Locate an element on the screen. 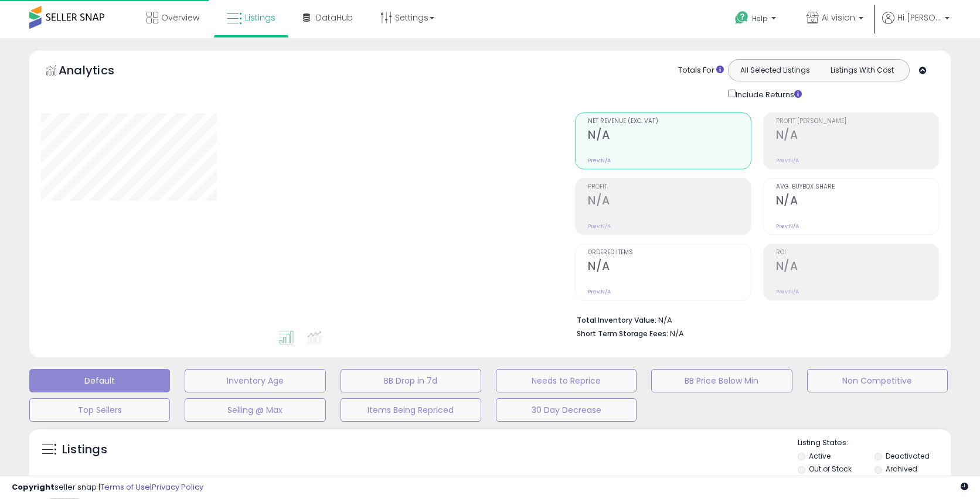 This screenshot has width=980, height=499. a: Help is located at coordinates (756, 20).